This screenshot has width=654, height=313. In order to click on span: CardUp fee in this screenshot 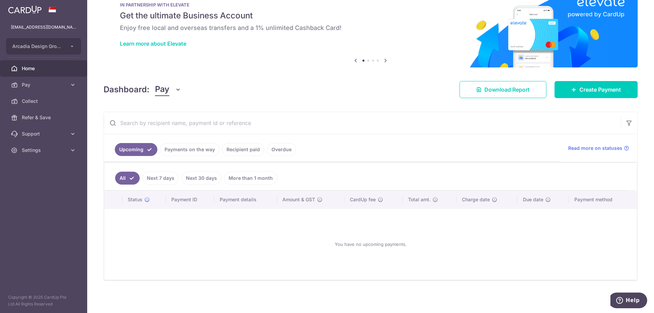, I will do `click(363, 200)`.